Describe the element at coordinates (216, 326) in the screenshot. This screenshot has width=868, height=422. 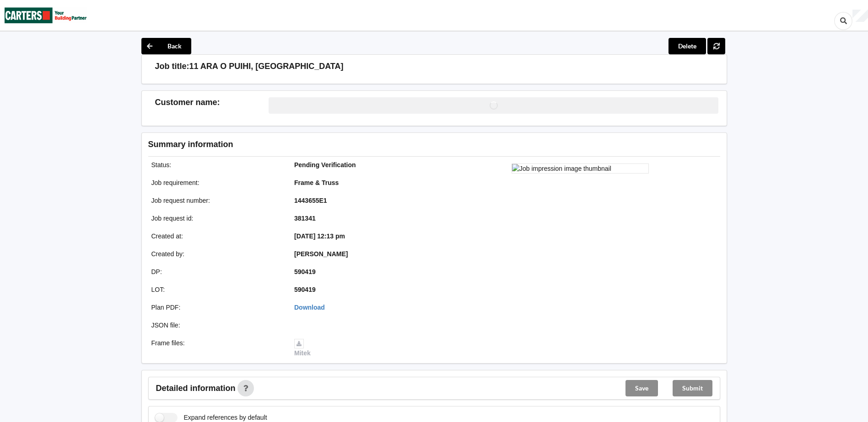
I see `div: JSON file :` at that location.